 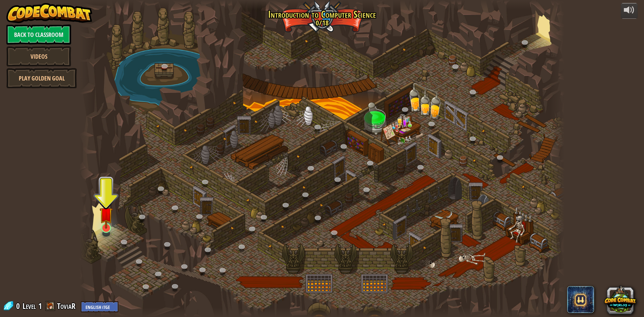 I want to click on img: level-banner-unstarted.png, so click(x=106, y=214).